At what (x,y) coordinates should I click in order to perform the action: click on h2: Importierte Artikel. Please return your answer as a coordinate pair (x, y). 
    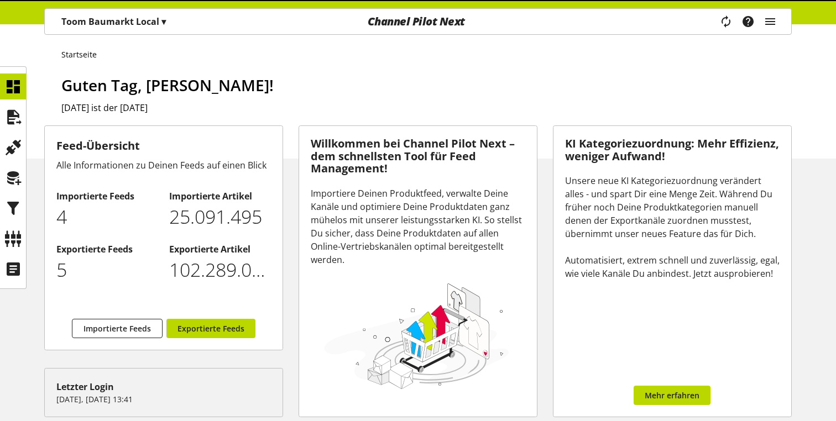
    Looking at the image, I should click on (220, 196).